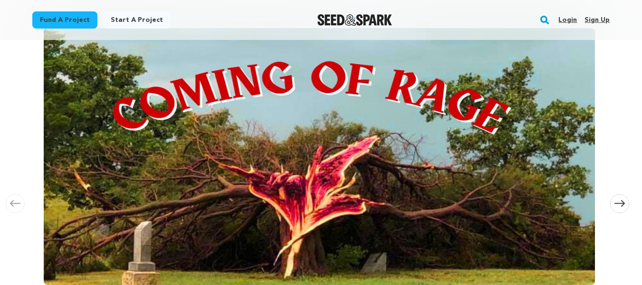 This screenshot has height=285, width=642. I want to click on a: Seed&Spark Homepage, so click(355, 20).